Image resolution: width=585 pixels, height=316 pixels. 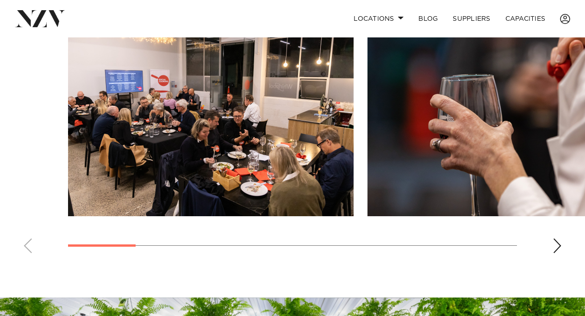 I want to click on a: Locations, so click(x=378, y=18).